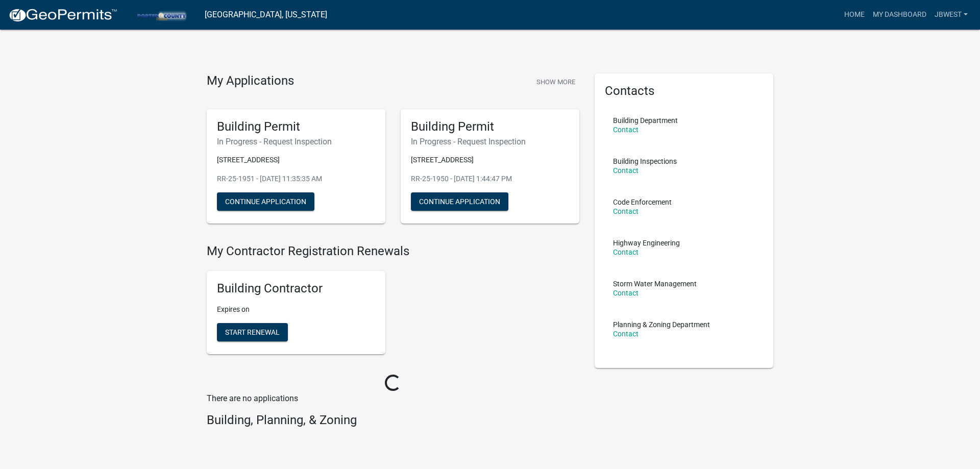 This screenshot has height=469, width=980. What do you see at coordinates (645, 120) in the screenshot?
I see `p: Building Department` at bounding box center [645, 120].